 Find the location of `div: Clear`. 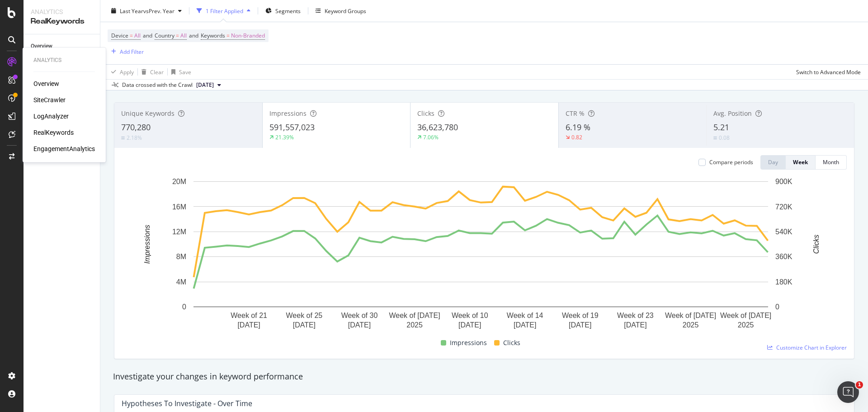

div: Clear is located at coordinates (157, 71).